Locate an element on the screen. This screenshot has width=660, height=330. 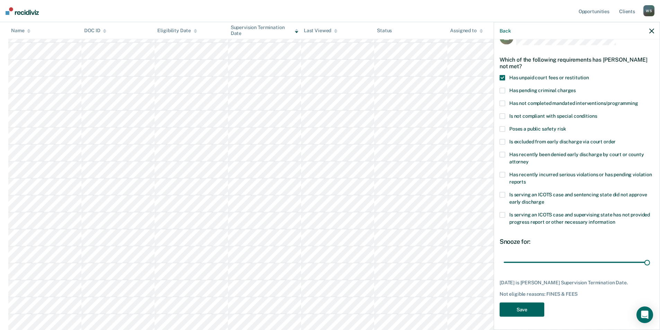
div: Assigned to is located at coordinates (466, 30).